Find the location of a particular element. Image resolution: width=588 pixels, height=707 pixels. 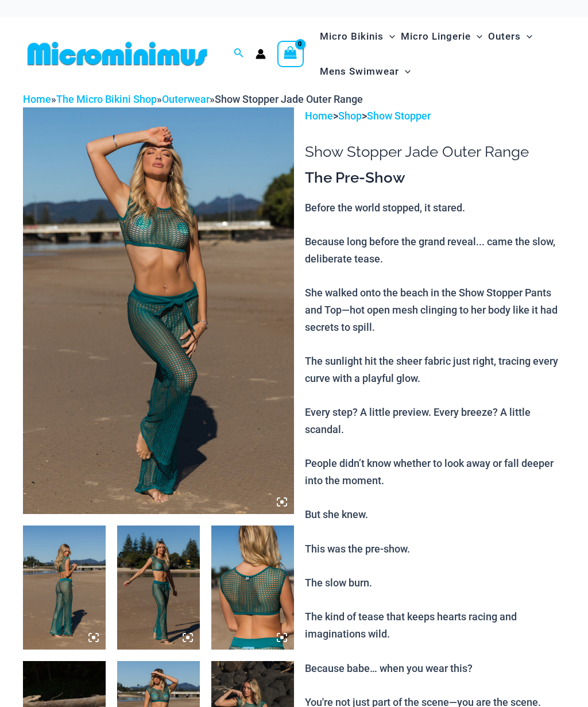

a: View Shopping Cart, empty is located at coordinates (290, 54).